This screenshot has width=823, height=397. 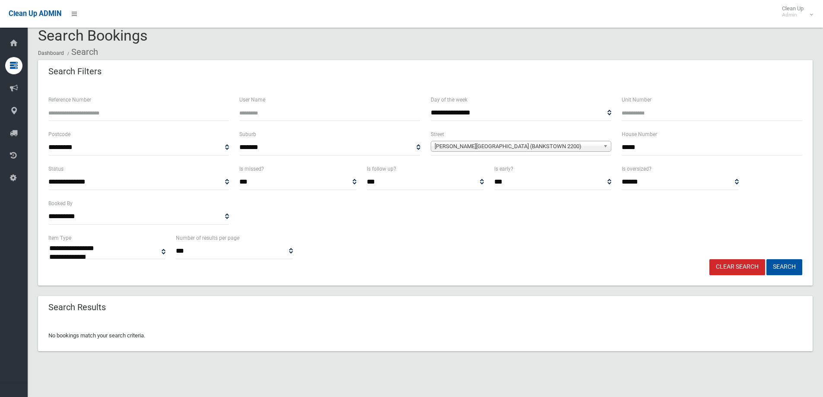 I want to click on label: Is early?, so click(x=504, y=169).